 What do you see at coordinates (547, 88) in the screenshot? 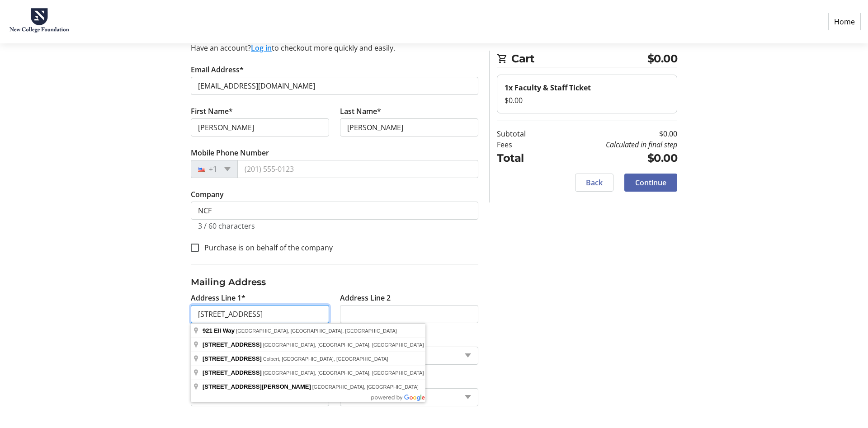
I see `strong: 1x Faculty & Staff Ticket` at bounding box center [547, 88].